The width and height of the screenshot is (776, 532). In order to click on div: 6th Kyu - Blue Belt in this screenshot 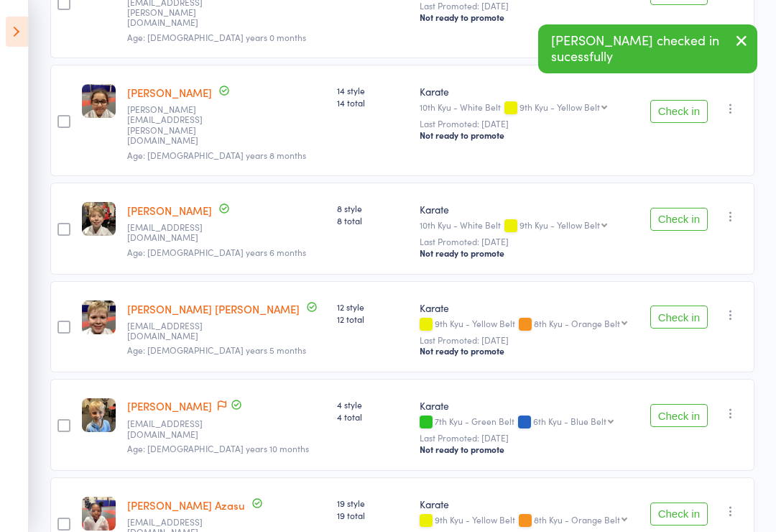, I will do `click(570, 421)`.